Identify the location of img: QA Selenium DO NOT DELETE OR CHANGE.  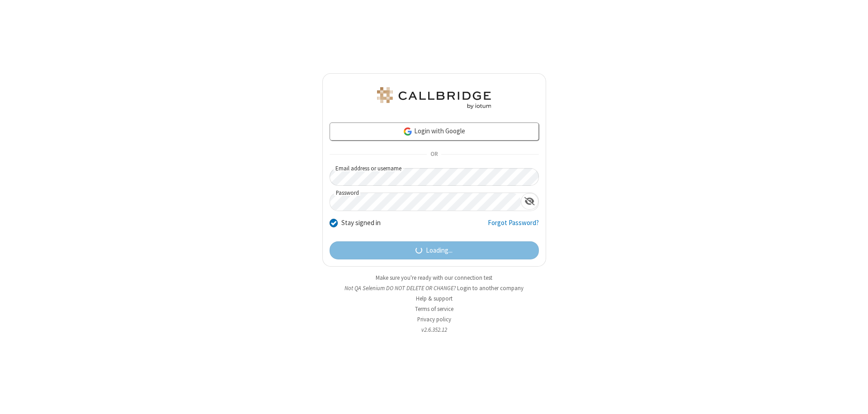
(434, 98).